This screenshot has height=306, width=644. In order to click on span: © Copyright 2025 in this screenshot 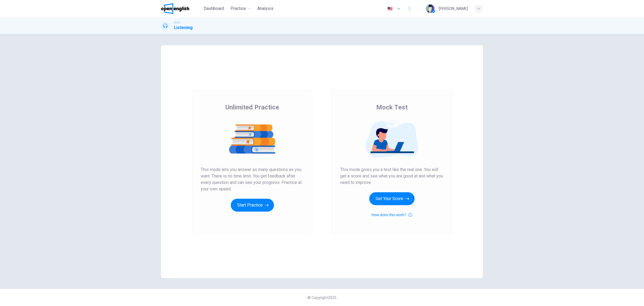, I will do `click(322, 298)`.